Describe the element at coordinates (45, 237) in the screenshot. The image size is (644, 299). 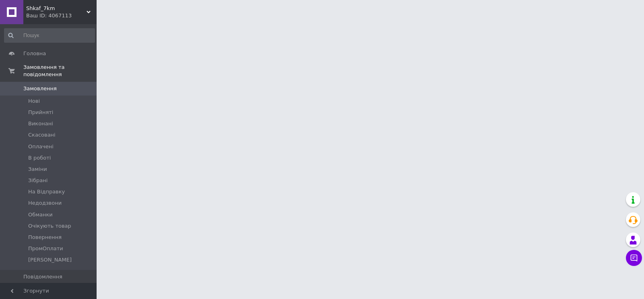
I see `span: Повернення` at that location.